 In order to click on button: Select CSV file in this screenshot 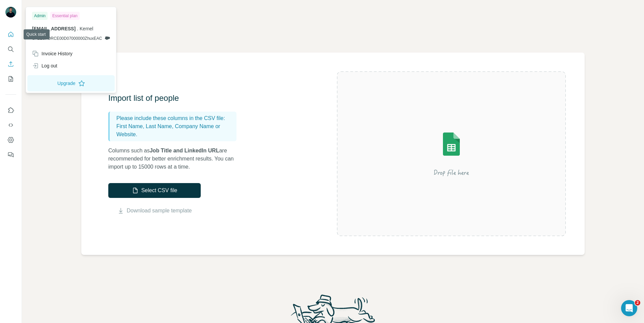, I will do `click(155, 191)`.